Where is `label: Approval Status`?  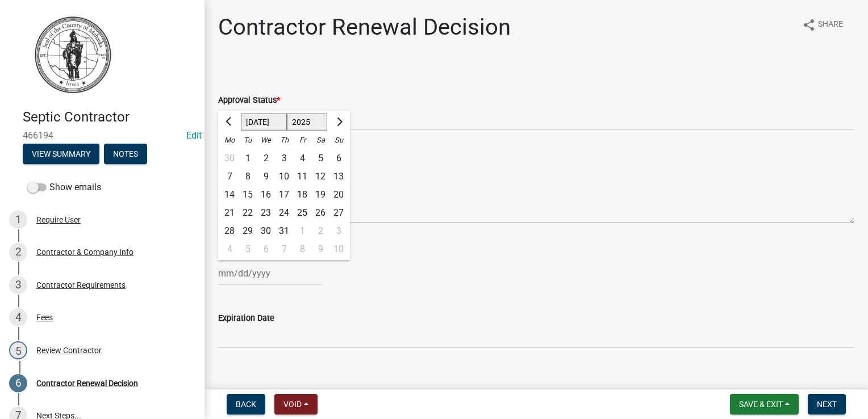
label: Approval Status is located at coordinates (249, 100).